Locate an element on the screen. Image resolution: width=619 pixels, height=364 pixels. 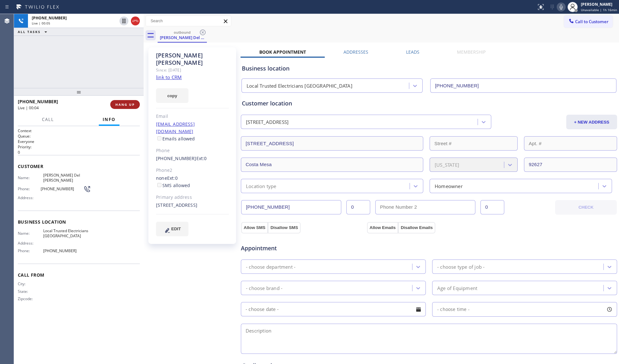
button: copy is located at coordinates (172, 96).